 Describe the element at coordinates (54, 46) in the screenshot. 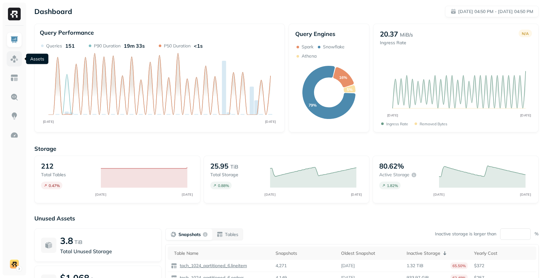

I see `p: Queries` at that location.